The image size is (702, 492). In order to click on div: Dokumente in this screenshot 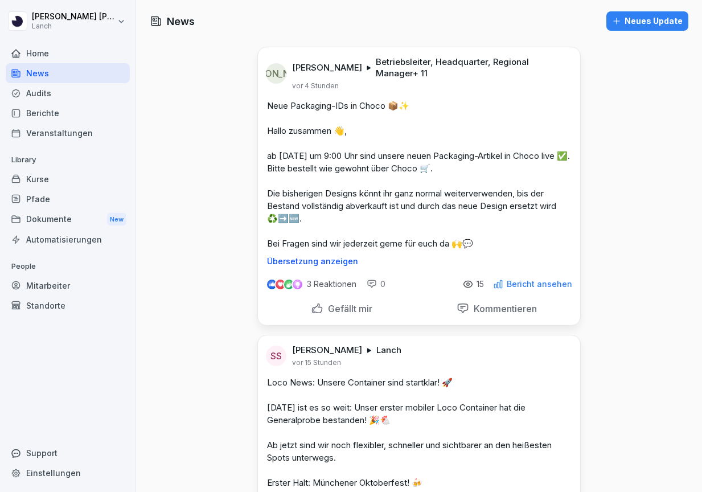, I will do `click(68, 219)`.